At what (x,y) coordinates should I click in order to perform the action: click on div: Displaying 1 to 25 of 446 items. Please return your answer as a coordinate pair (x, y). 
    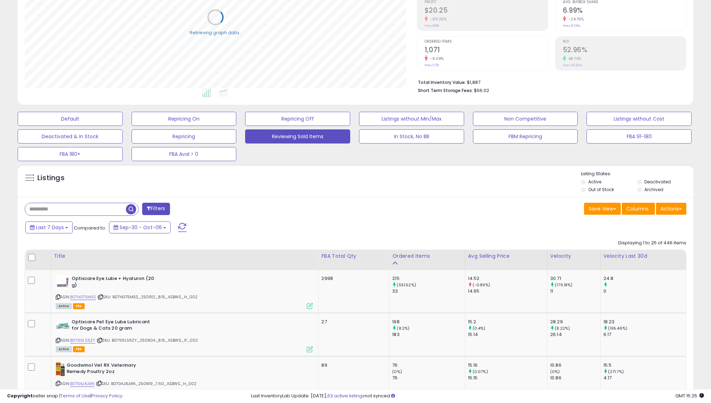
    Looking at the image, I should click on (652, 243).